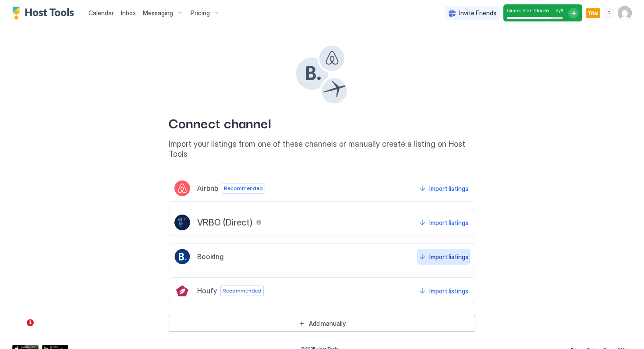 The width and height of the screenshot is (644, 349). What do you see at coordinates (557, 10) in the screenshot?
I see `span: 4` at bounding box center [557, 10].